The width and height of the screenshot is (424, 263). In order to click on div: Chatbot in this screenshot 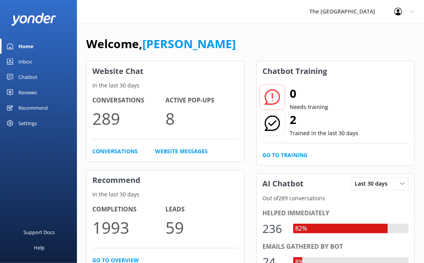, I will do `click(28, 77)`.